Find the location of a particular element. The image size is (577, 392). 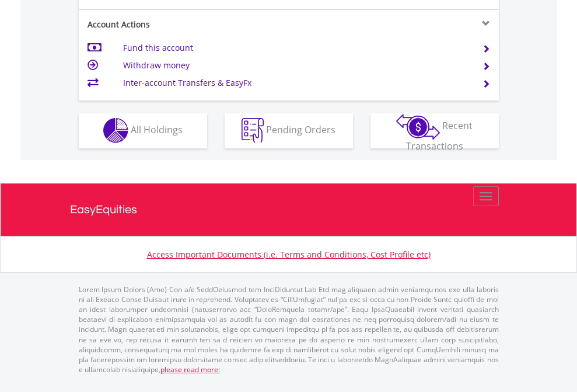

span: Pending Orders is located at coordinates (301, 130).